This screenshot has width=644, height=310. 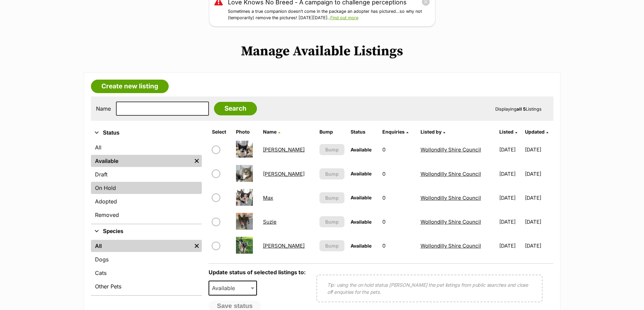 I want to click on a: Name, so click(x=271, y=131).